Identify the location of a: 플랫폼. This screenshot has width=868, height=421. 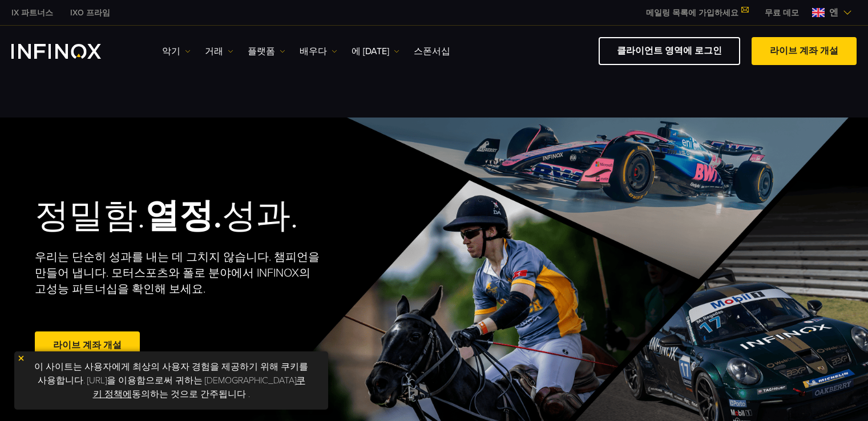
(266, 51).